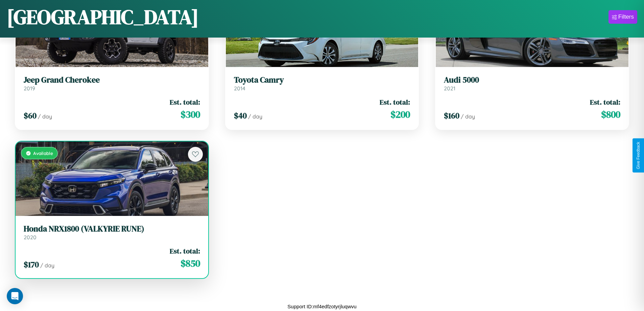 The width and height of the screenshot is (644, 311). I want to click on h3: Toyota Camry, so click(322, 80).